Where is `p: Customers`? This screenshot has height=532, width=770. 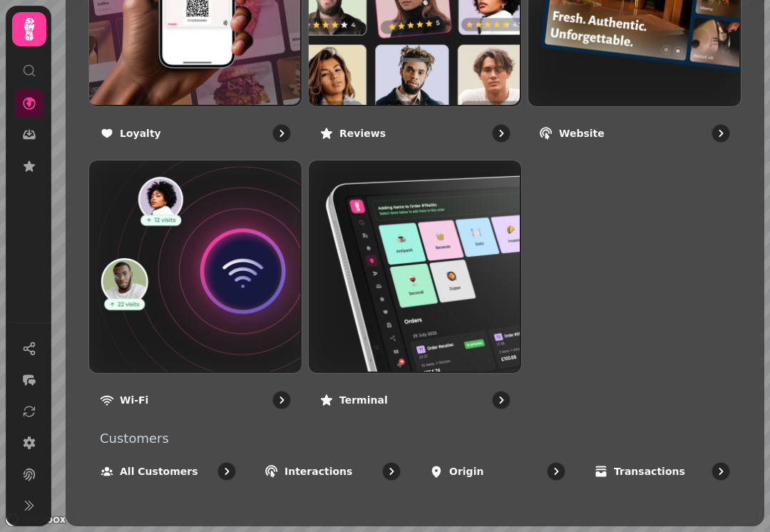 p: Customers is located at coordinates (420, 438).